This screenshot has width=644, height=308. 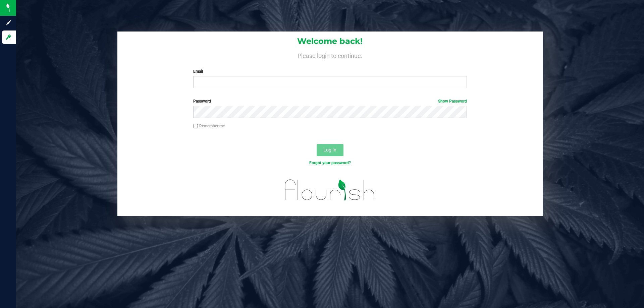 What do you see at coordinates (330, 71) in the screenshot?
I see `label: Email` at bounding box center [330, 71].